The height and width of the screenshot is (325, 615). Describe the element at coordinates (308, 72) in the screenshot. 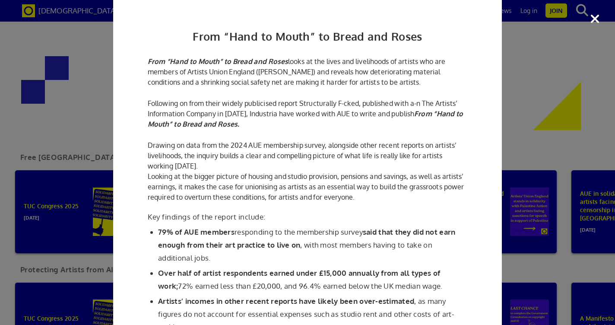

I see `p: looks at the lives and livelihoods of artists who are members of Artists Union England ([PERSON_N...` at that location.